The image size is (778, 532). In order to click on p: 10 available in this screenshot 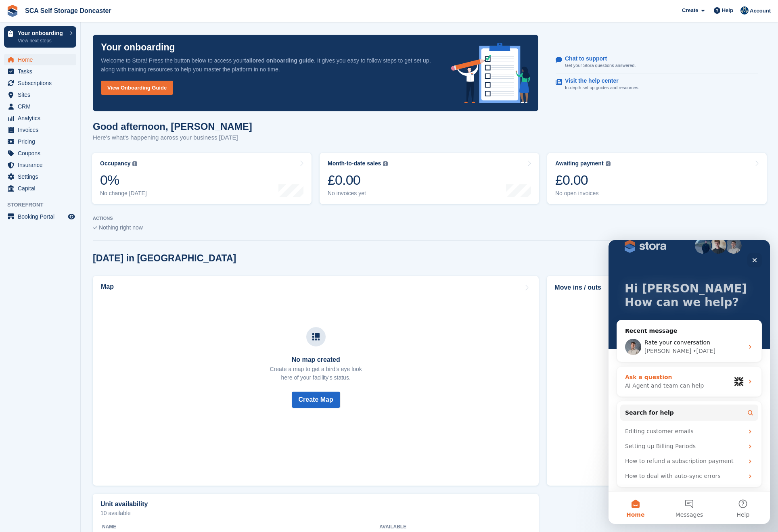, I will do `click(316, 513)`.